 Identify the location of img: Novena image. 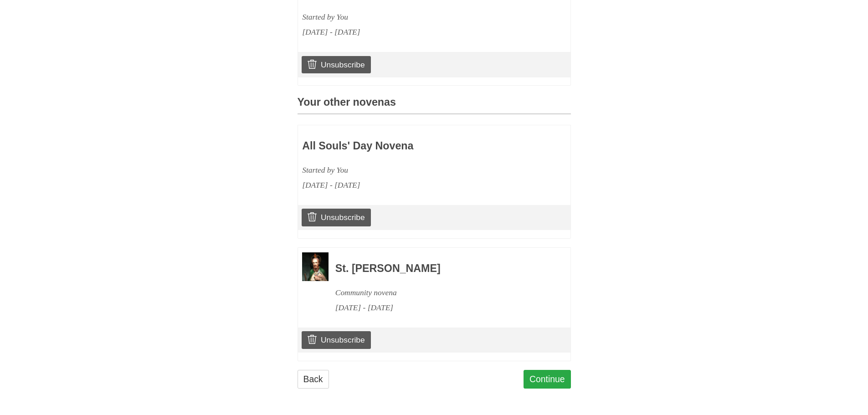
(316, 266).